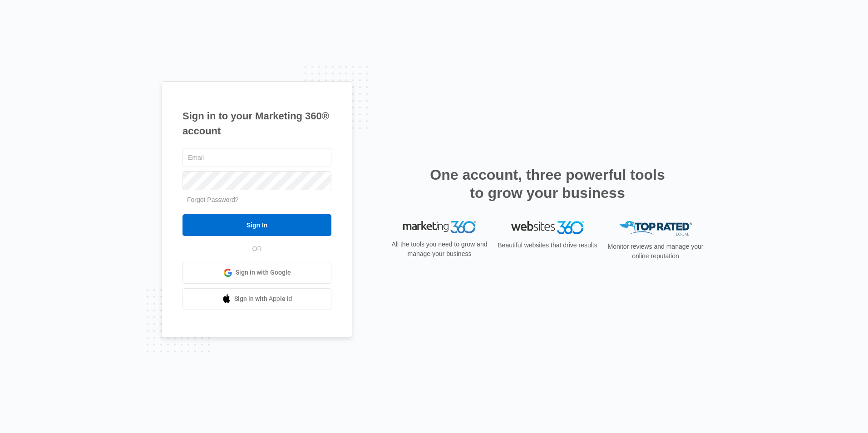 The height and width of the screenshot is (433, 868). Describe the element at coordinates (257, 248) in the screenshot. I see `span: OR` at that location.